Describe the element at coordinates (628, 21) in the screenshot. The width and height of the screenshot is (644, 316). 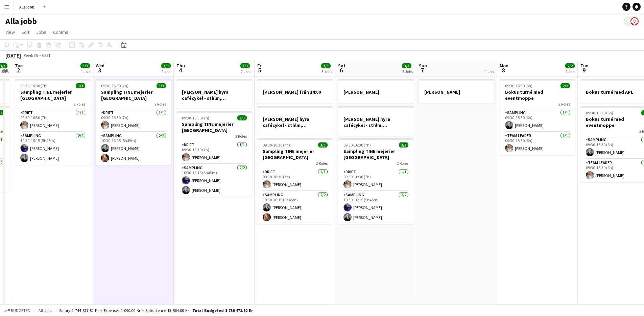
I see `app-user-avatar: August Löfgren` at that location.